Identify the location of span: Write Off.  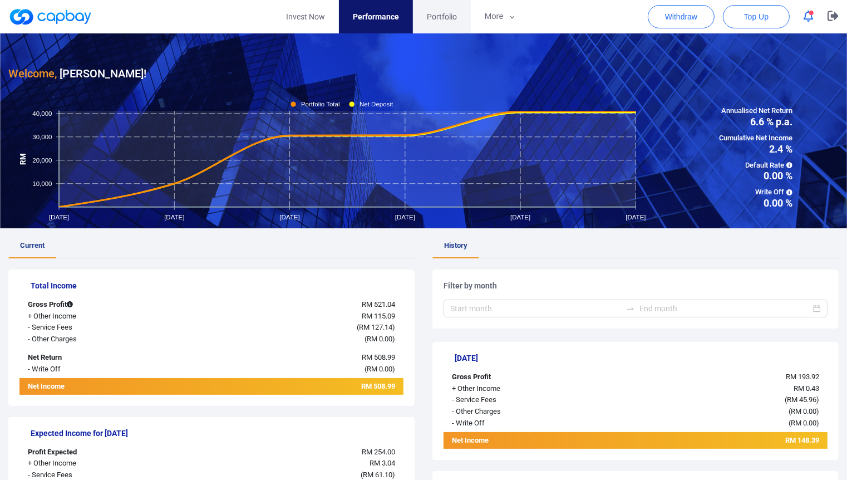
(756, 192).